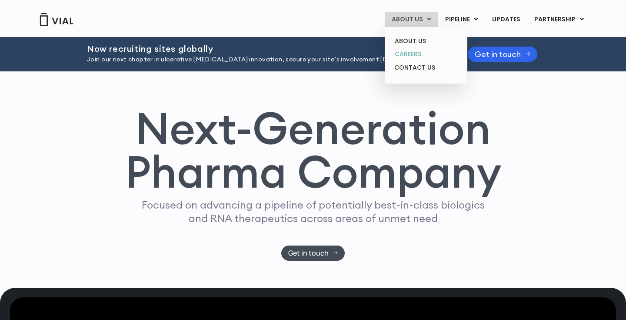 This screenshot has width=626, height=320. What do you see at coordinates (267, 49) in the screenshot?
I see `h2: Now recruiting sites globally` at bounding box center [267, 49].